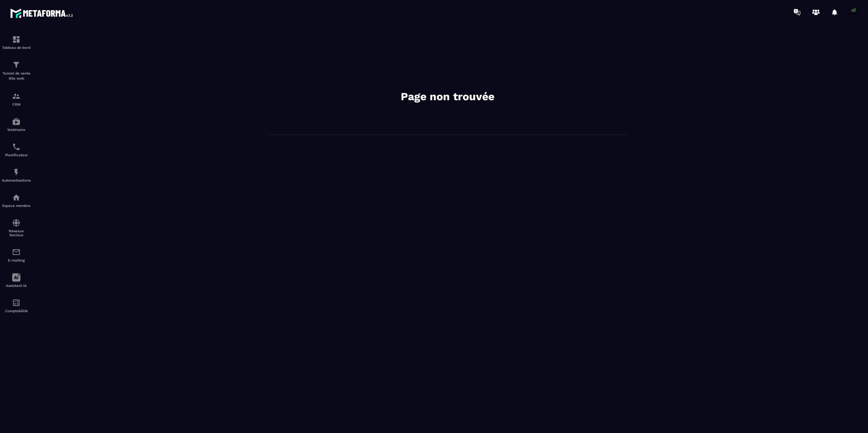 The image size is (868, 433). I want to click on p: E-mailing, so click(16, 260).